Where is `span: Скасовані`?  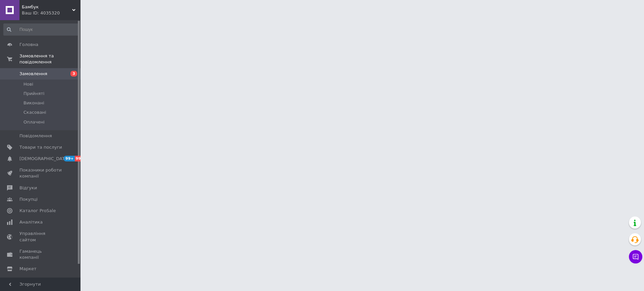
span: Скасовані is located at coordinates (35, 112).